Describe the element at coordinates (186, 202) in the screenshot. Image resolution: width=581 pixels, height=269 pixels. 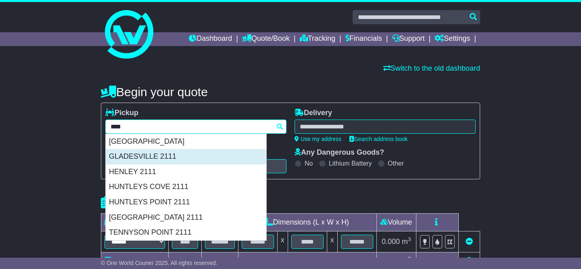
I see `div: HUNTLEYS POINT 2111` at that location.